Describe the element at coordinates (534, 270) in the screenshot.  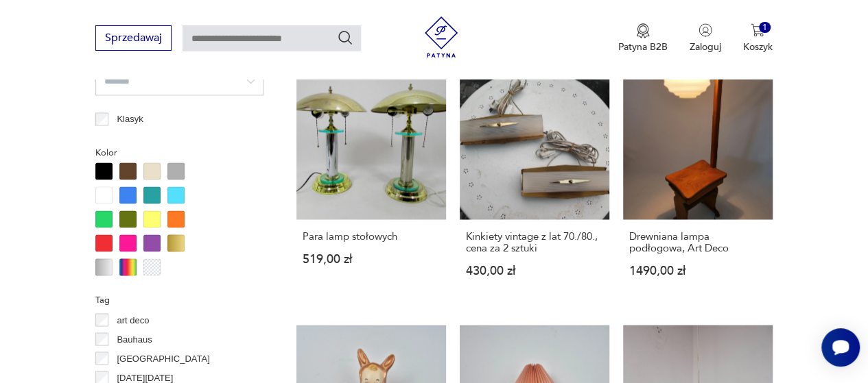
I see `p: 430,00 zł` at that location.